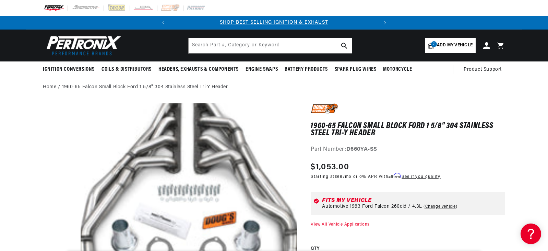 The image size is (548, 251). What do you see at coordinates (330, 167) in the screenshot?
I see `span: $1,053.00` at bounding box center [330, 167].